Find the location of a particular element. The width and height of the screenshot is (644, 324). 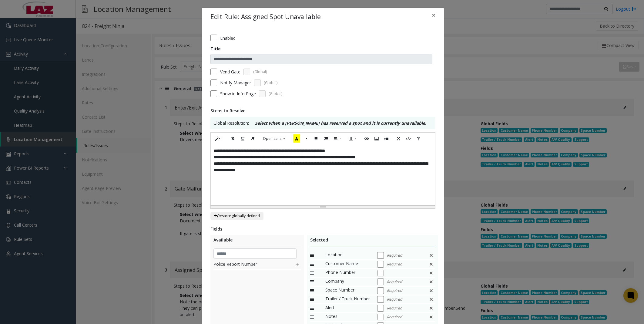

span: Space Number is located at coordinates (348, 291).